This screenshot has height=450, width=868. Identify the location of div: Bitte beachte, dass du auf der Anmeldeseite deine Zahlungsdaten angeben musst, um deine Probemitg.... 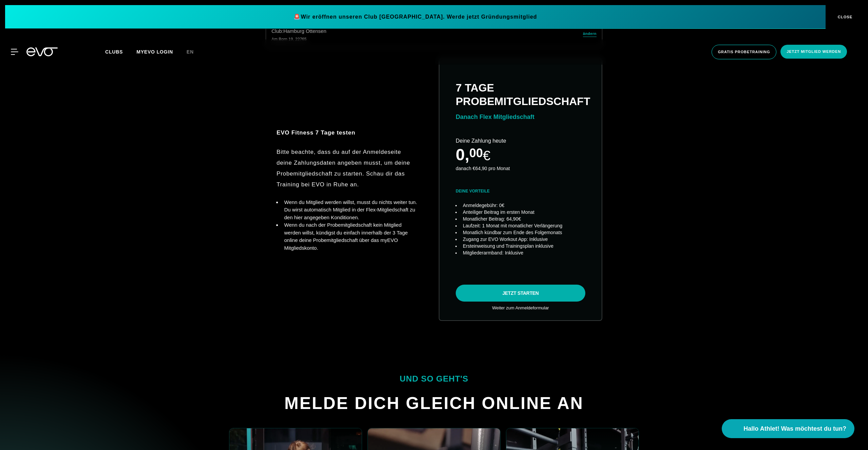
(347, 168).